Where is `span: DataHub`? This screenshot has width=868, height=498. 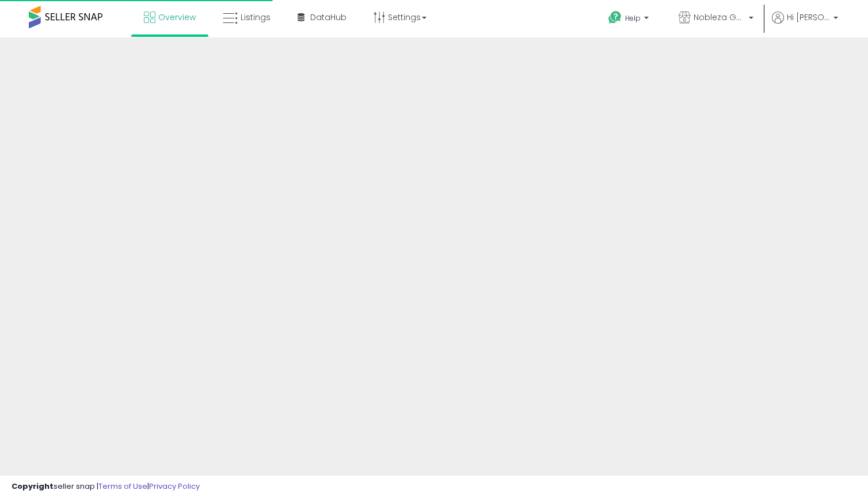
span: DataHub is located at coordinates (328, 18).